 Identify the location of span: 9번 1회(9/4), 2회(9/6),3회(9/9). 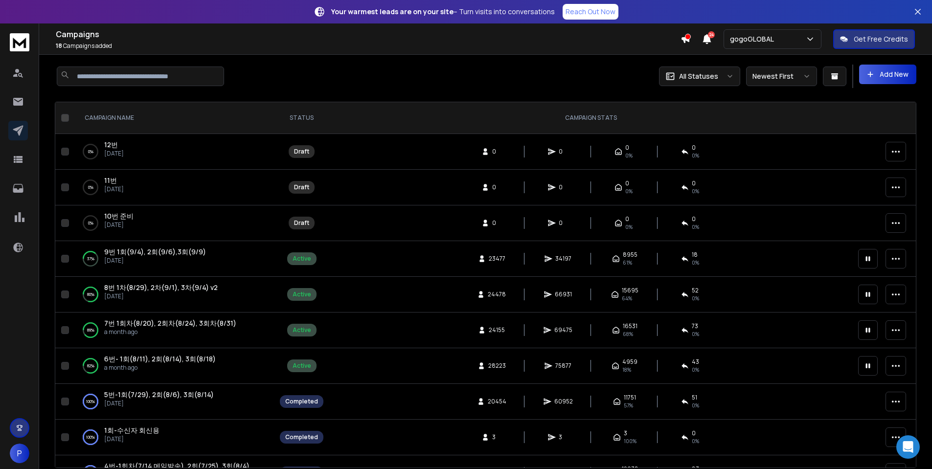
(155, 252).